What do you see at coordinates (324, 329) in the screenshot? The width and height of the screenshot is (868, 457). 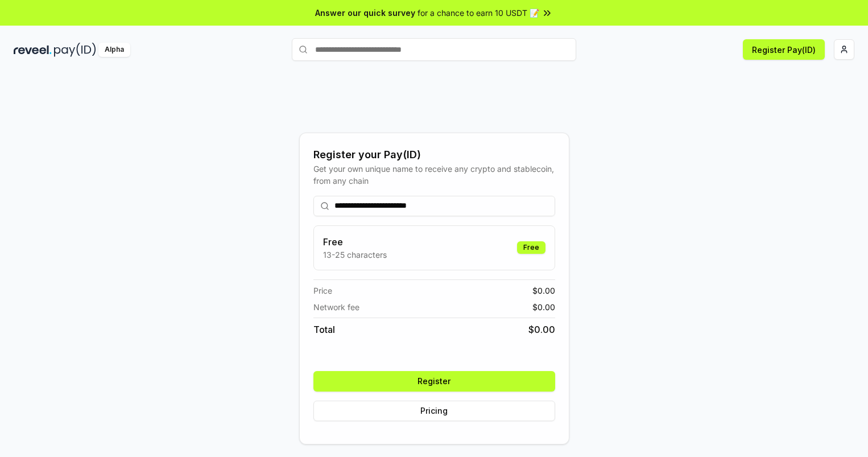 I see `span: Total` at bounding box center [324, 329].